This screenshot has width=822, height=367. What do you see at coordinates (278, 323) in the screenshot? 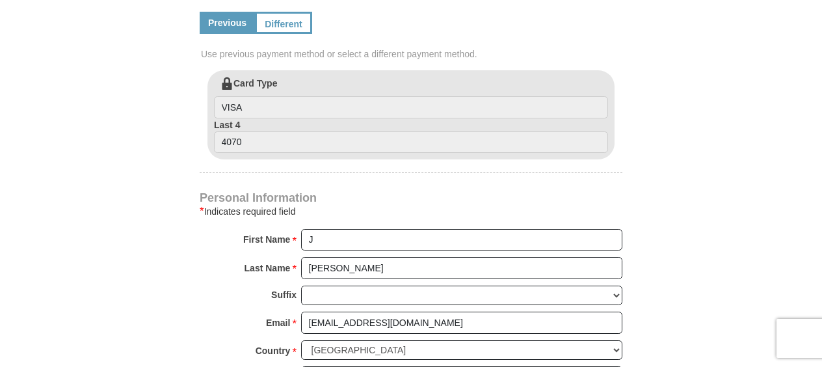
I see `strong: Email` at bounding box center [278, 323].